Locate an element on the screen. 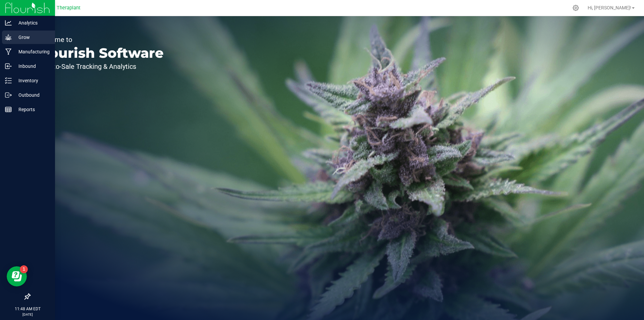 This screenshot has width=644, height=320. p: Seed-to-Sale Tracking & Analytics is located at coordinates (100, 67).